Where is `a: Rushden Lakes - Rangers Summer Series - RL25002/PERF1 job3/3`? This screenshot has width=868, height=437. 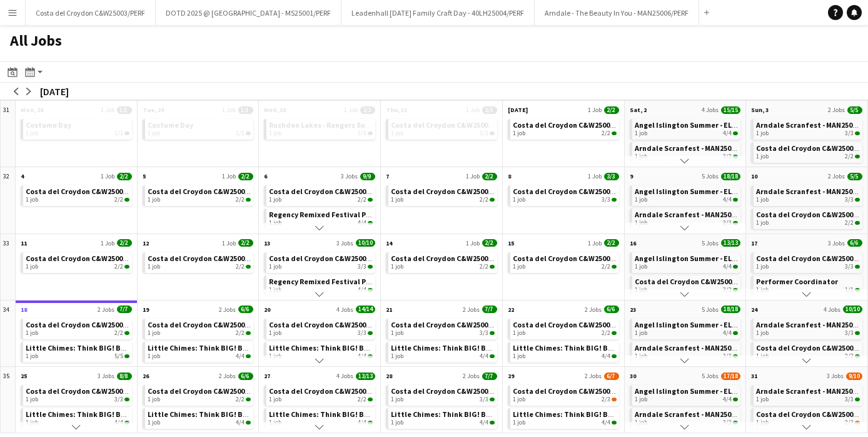
a: Rushden Lakes - Rangers Summer Series - RL25002/PERF1 job3/3 is located at coordinates (321, 128).